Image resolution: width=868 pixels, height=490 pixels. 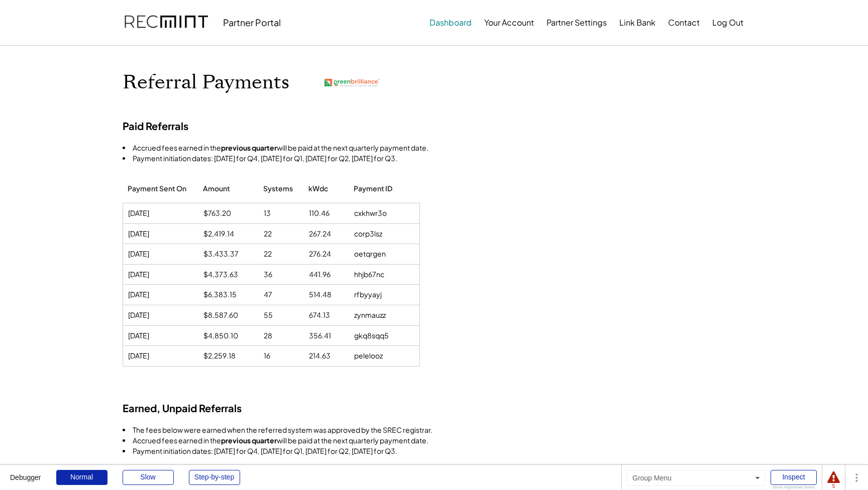 What do you see at coordinates (384, 275) in the screenshot?
I see `div: hhjb67nc` at bounding box center [384, 275].